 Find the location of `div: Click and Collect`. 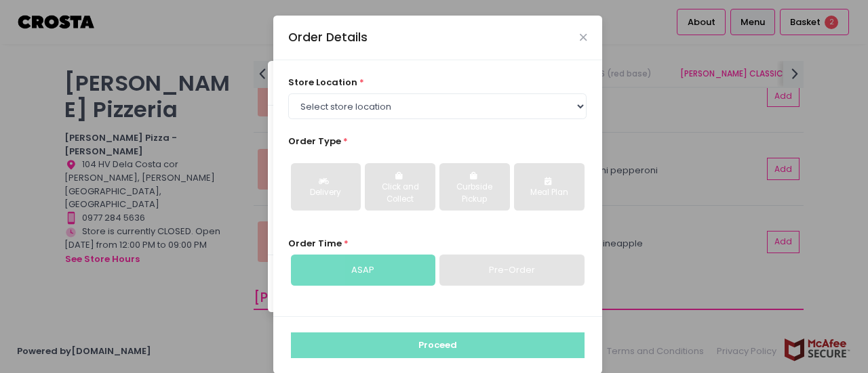

div: Click and Collect is located at coordinates (400, 193).